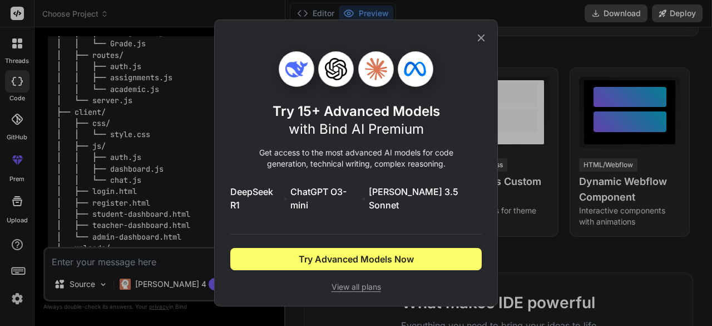 This screenshot has height=326, width=712. I want to click on span: ChatGPT O3-mini, so click(325, 198).